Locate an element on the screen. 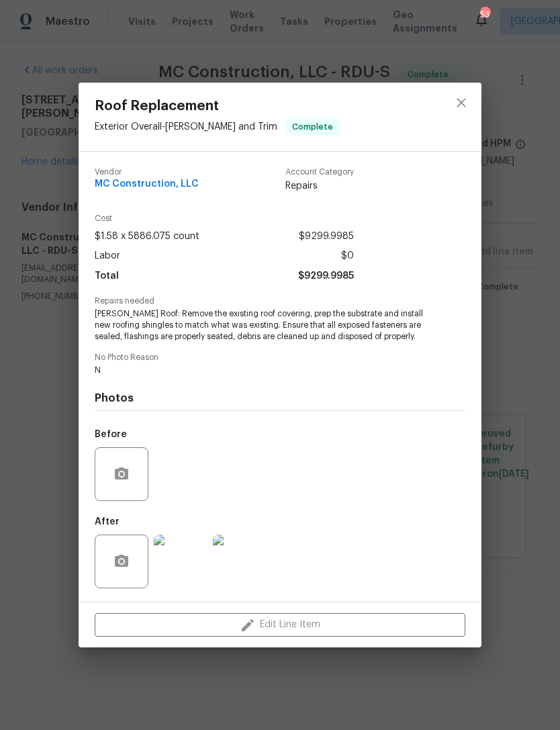 The image size is (560, 730). span: MC Construction, LLC is located at coordinates (146, 184).